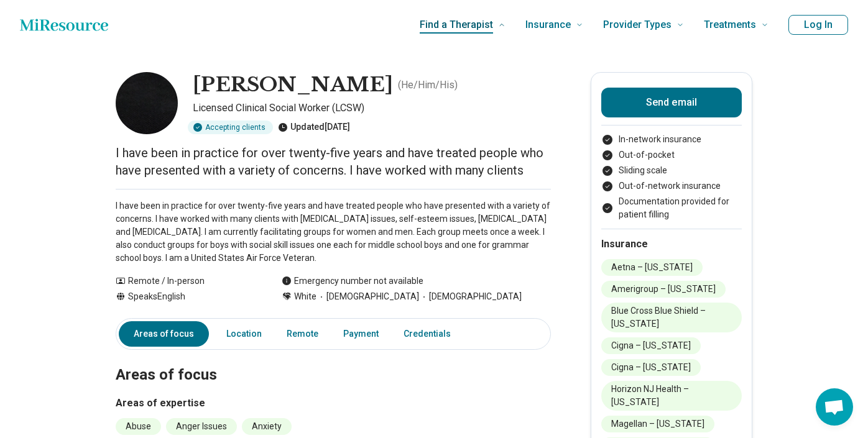 This screenshot has width=868, height=438. Describe the element at coordinates (186, 281) in the screenshot. I see `div: Remote / In-person` at that location.